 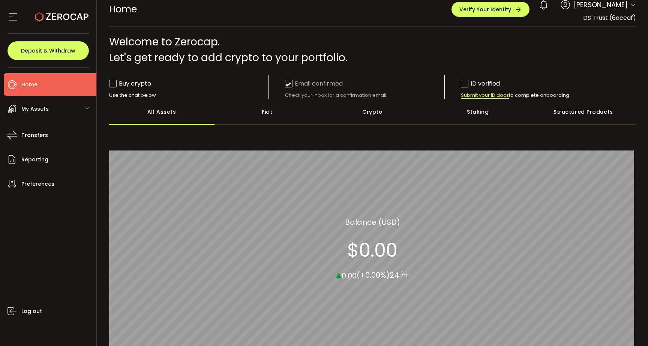 What do you see at coordinates (130, 83) in the screenshot?
I see `div: Buy crypto` at bounding box center [130, 83].